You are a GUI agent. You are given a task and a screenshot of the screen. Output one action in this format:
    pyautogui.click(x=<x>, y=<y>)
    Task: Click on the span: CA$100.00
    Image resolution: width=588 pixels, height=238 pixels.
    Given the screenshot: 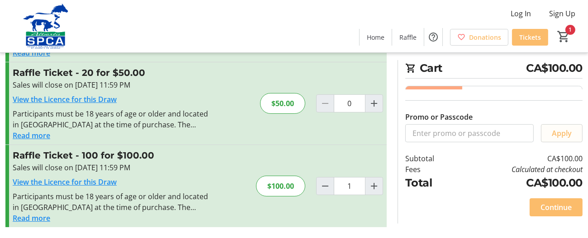 What is the action you would take?
    pyautogui.click(x=554, y=68)
    